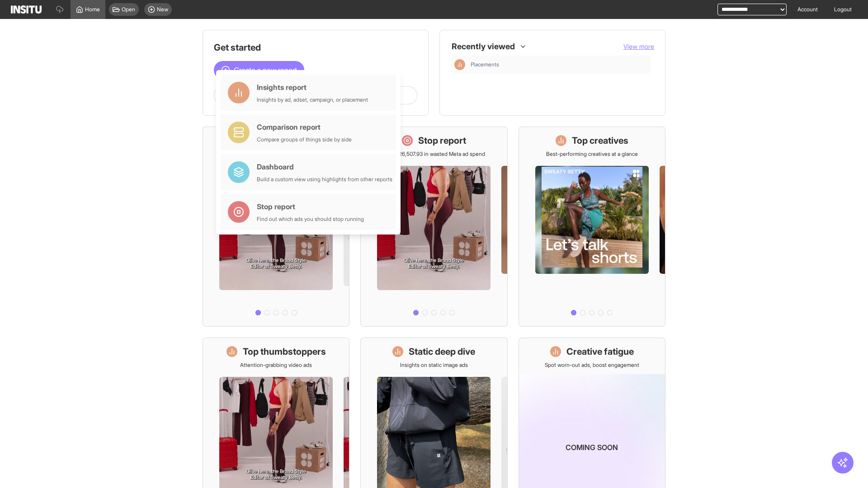 The image size is (868, 488). I want to click on div: Insights report, so click(313, 87).